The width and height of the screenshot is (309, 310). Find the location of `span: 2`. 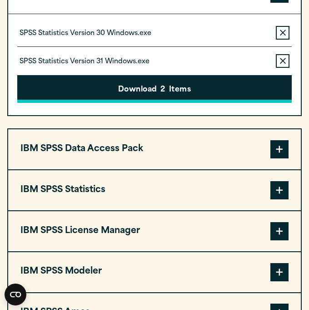

span: 2 is located at coordinates (163, 90).